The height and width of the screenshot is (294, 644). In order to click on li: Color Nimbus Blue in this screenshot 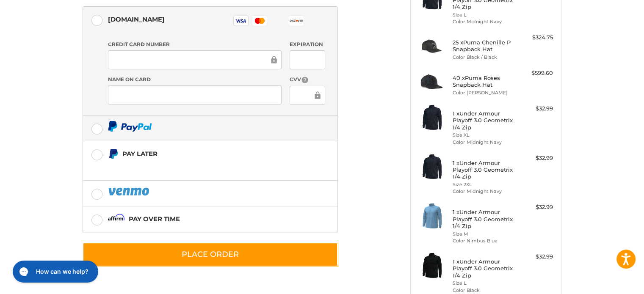, I will do `click(484, 241)`.